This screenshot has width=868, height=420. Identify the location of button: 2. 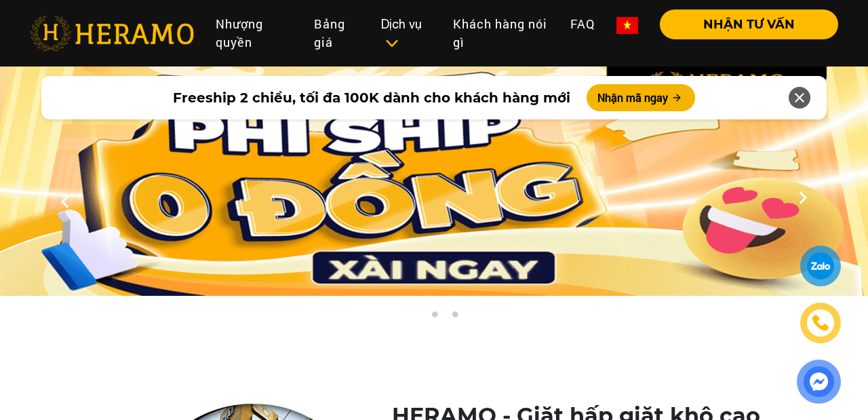
(434, 317).